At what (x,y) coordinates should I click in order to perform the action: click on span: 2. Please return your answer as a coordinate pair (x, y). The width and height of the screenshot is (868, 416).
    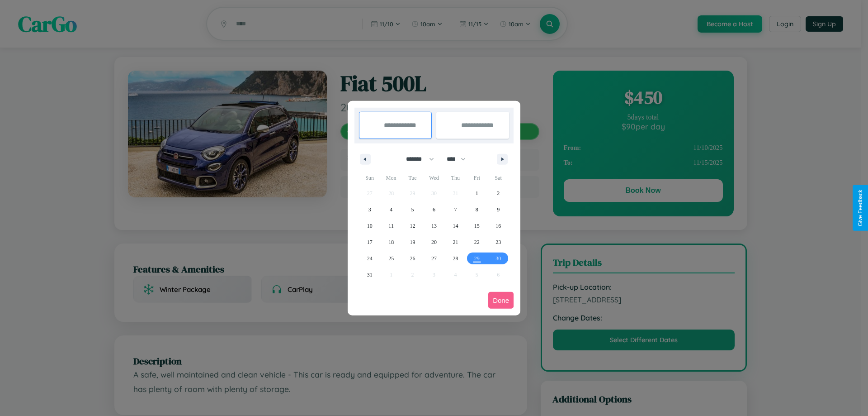
    Looking at the image, I should click on (498, 193).